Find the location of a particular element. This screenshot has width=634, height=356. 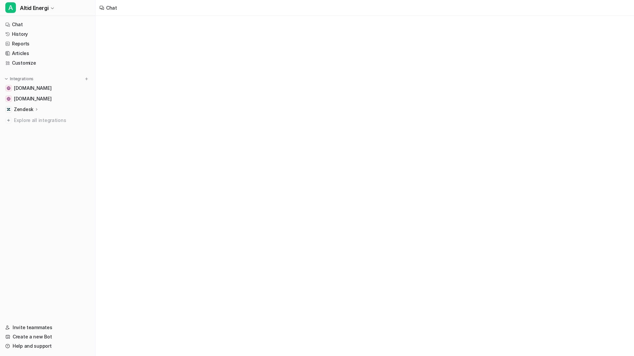

img: greenpowerdenmark.dk is located at coordinates (9, 88).